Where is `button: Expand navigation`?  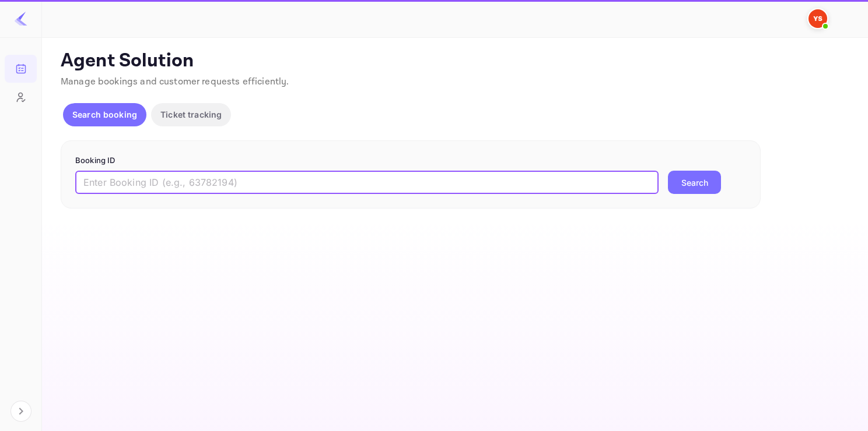 button: Expand navigation is located at coordinates (21, 412).